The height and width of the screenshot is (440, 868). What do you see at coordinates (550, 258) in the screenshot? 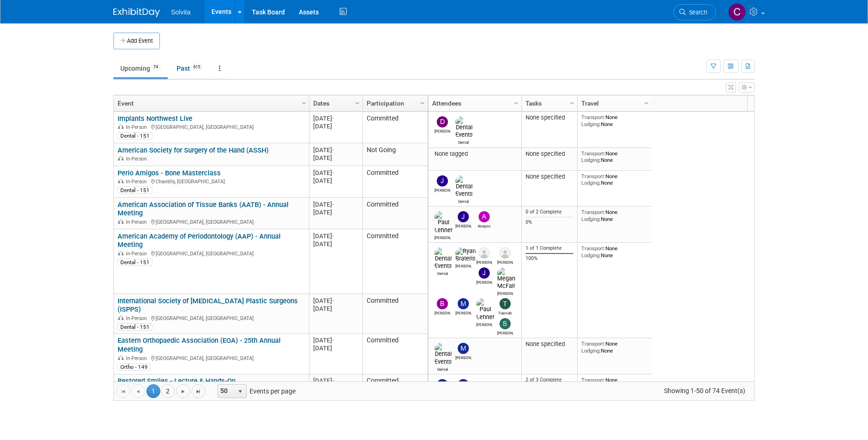
I see `div: 100%` at bounding box center [550, 258].